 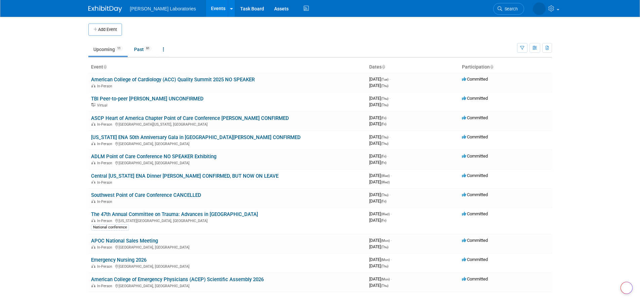 What do you see at coordinates (509, 9) in the screenshot?
I see `a: Search` at bounding box center [509, 9].